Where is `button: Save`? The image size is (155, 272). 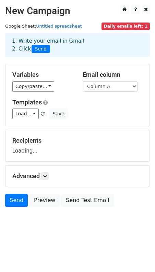 button: Save is located at coordinates (58, 114).